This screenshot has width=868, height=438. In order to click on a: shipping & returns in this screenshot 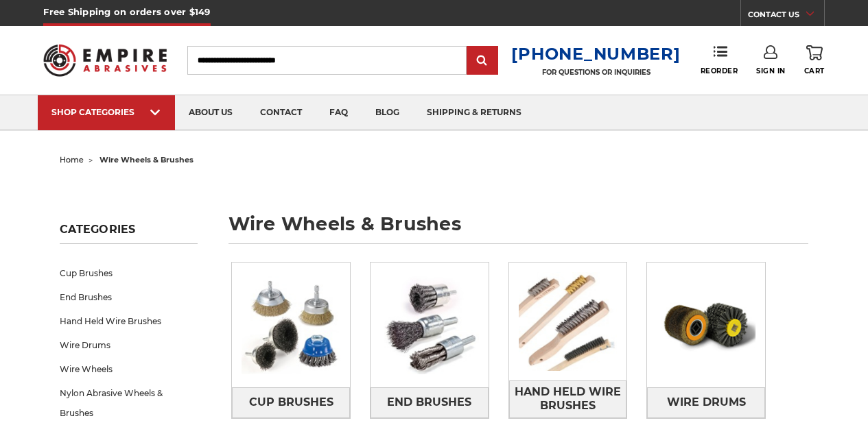, I will do `click(474, 112)`.